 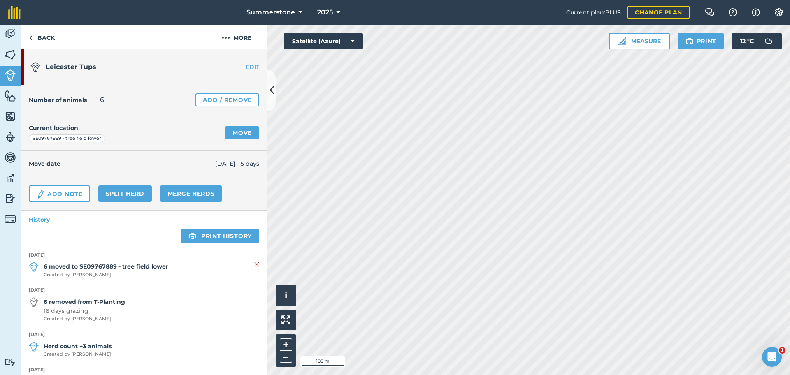 What do you see at coordinates (286, 320) in the screenshot?
I see `img: Four arrows, one pointing top left, one top right, one bottom right and the last bottom left` at bounding box center [286, 320].